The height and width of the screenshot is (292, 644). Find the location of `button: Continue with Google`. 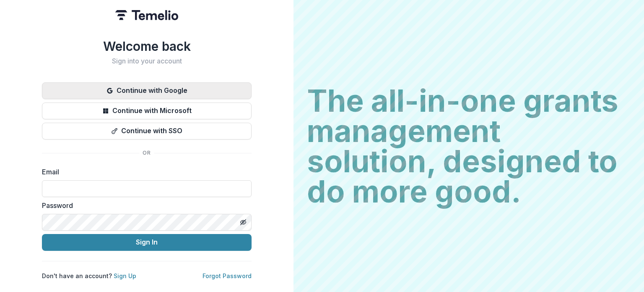

button: Continue with Google is located at coordinates (147, 91).